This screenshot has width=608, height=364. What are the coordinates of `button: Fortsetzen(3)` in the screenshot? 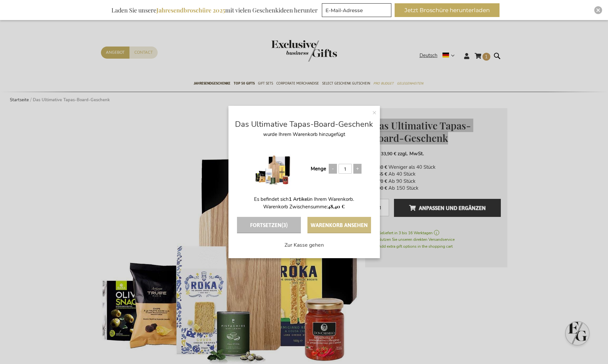 It's located at (268, 225).